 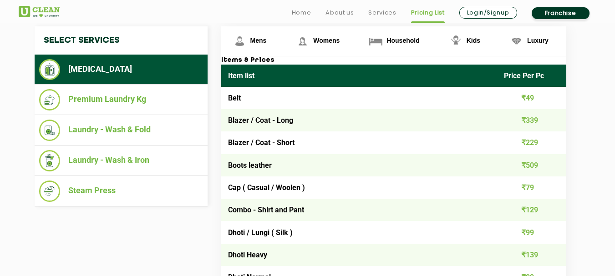 I want to click on a: Pricing List, so click(x=428, y=13).